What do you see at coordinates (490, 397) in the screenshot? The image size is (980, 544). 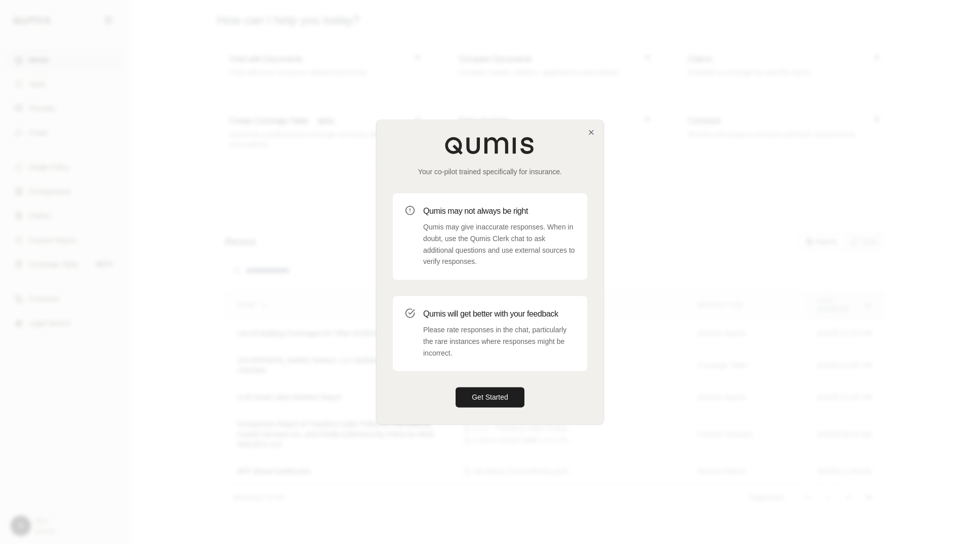 I see `button: Get Started` at bounding box center [490, 397].